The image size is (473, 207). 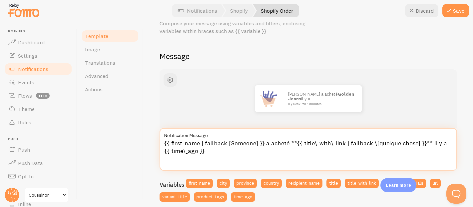 What do you see at coordinates (223, 183) in the screenshot?
I see `button: city` at bounding box center [223, 183].